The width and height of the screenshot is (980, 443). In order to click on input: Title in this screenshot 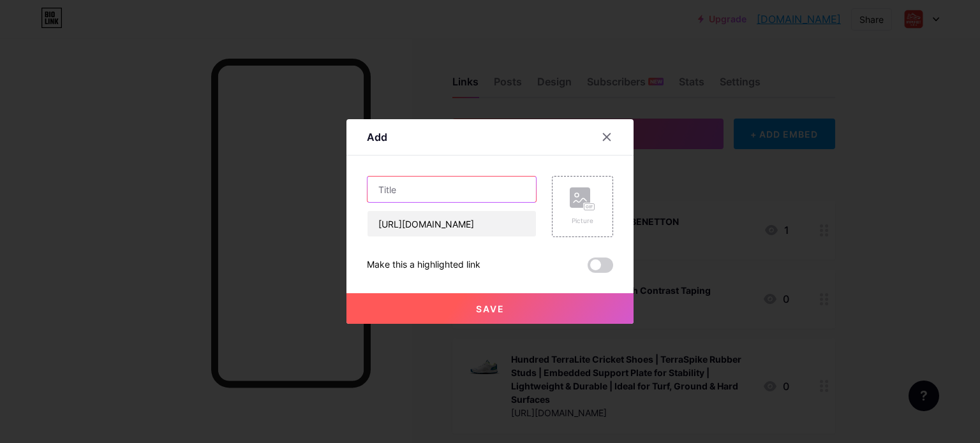, I will do `click(452, 189)`.